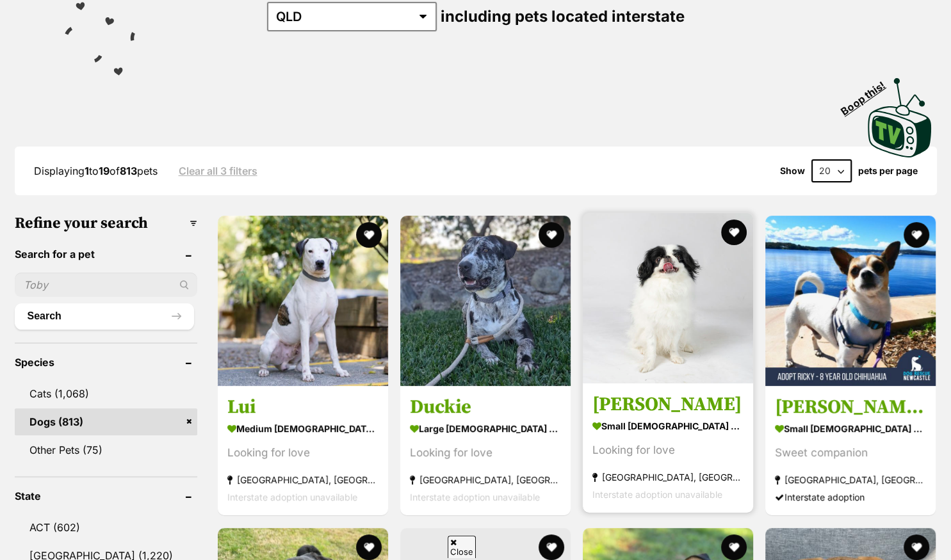 This screenshot has height=560, width=951. I want to click on button: Search, so click(104, 316).